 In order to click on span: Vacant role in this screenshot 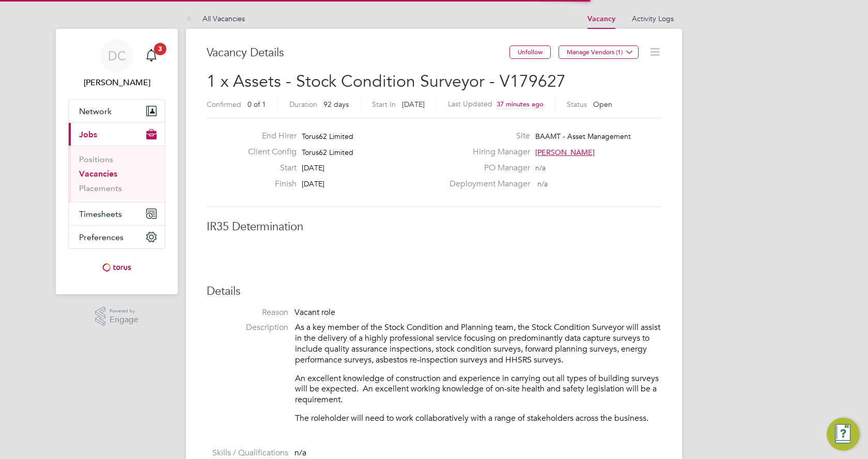, I will do `click(315, 312)`.